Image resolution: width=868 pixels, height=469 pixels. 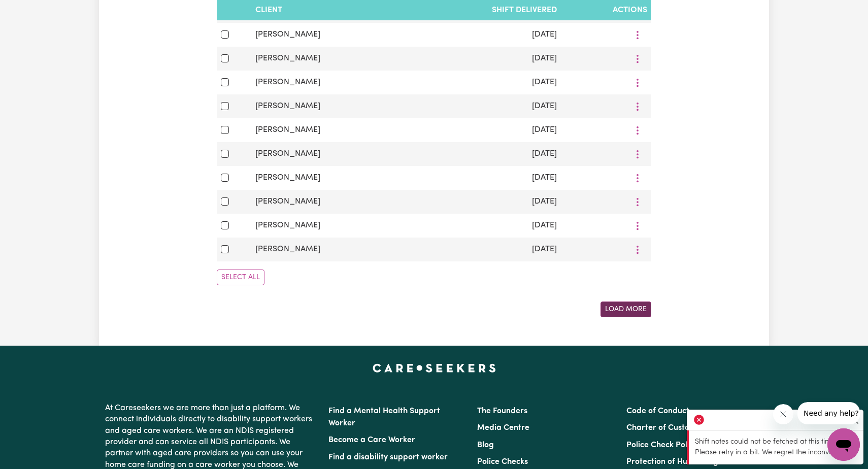 I want to click on a: Charter of Customer Service, so click(x=680, y=428).